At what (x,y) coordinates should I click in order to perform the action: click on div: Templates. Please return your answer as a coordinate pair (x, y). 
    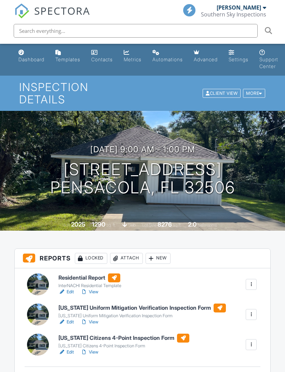
    Looking at the image, I should click on (68, 59).